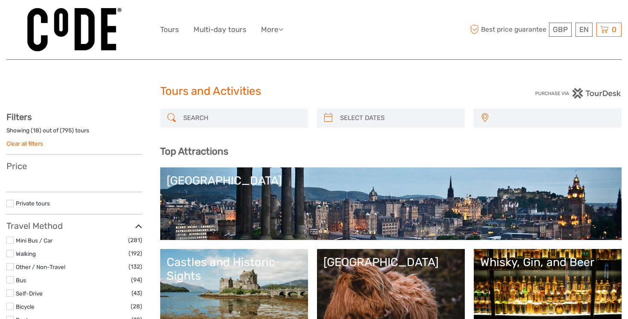 This screenshot has width=628, height=319. What do you see at coordinates (74, 226) in the screenshot?
I see `h3: Travel Method` at bounding box center [74, 226].